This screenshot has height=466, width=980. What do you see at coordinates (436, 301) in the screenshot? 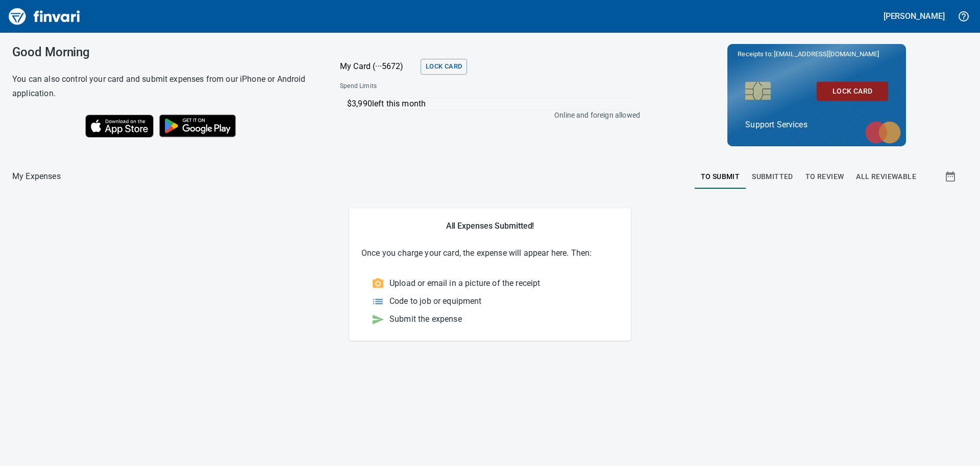
I see `p: Code to job or equipment` at bounding box center [436, 301].